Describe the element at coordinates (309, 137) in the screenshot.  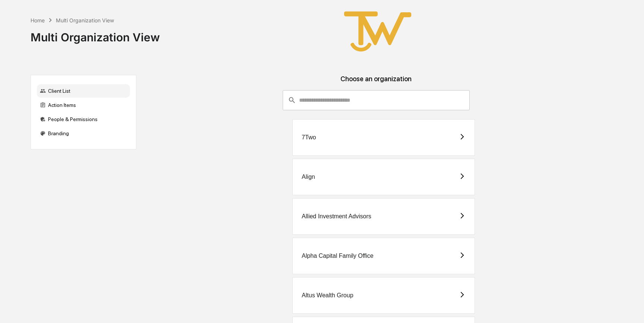
I see `div: 7Two` at that location.